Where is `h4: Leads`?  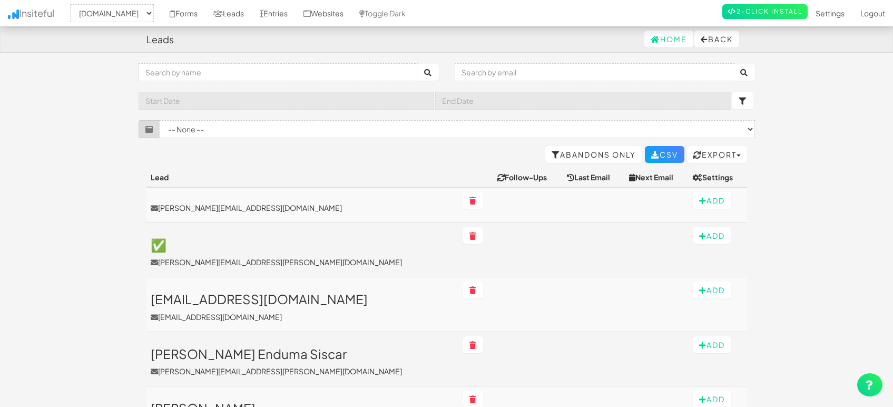 h4: Leads is located at coordinates (160, 40).